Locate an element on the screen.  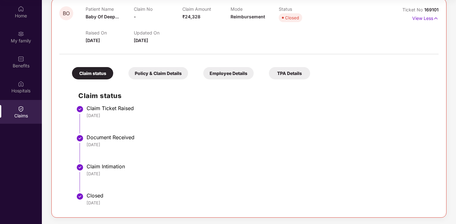
span: BO is located at coordinates (66, 13).